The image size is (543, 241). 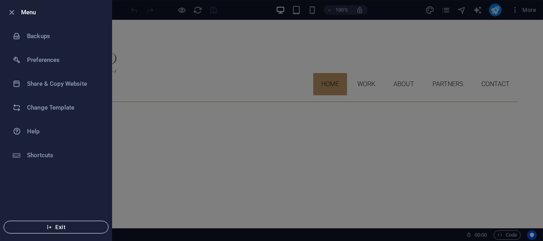 What do you see at coordinates (64, 155) in the screenshot?
I see `h6: Shortcuts` at bounding box center [64, 155].